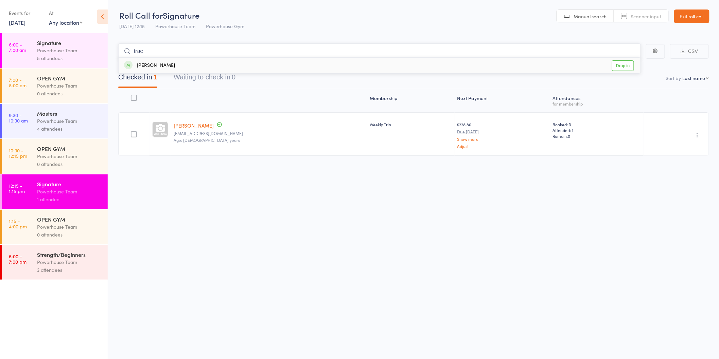  What do you see at coordinates (55, 192) in the screenshot?
I see `a: 12:15 -1:15 pmSignaturePowerhouse Team1 attendee` at bounding box center [55, 192].